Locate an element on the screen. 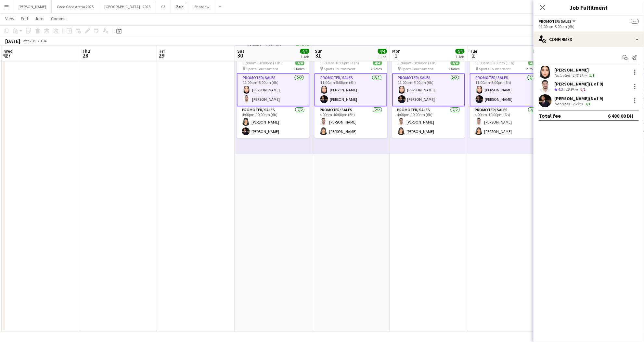 The height and width of the screenshot is (342, 644). span: Edit is located at coordinates (24, 19).